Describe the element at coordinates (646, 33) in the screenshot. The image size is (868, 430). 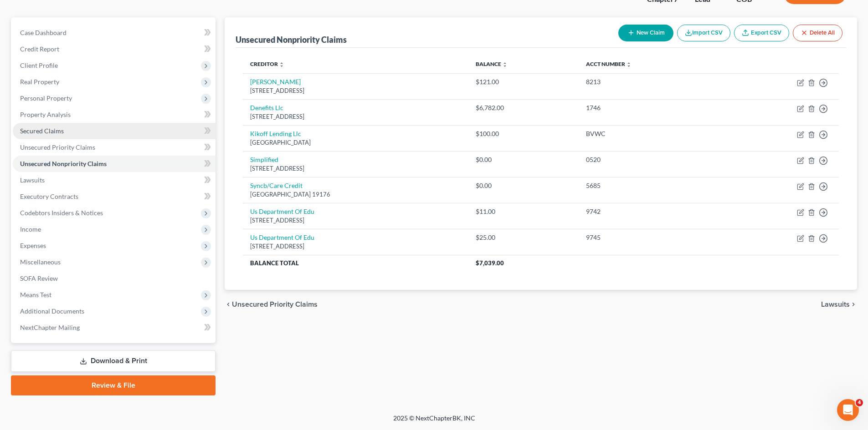
I see `button: New Claim` at that location.